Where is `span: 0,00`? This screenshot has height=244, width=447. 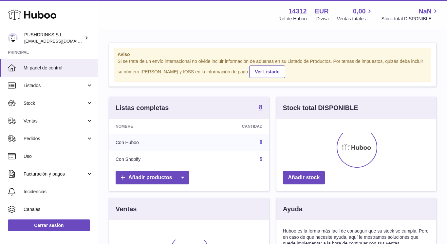 span: 0,00 is located at coordinates (359, 11).